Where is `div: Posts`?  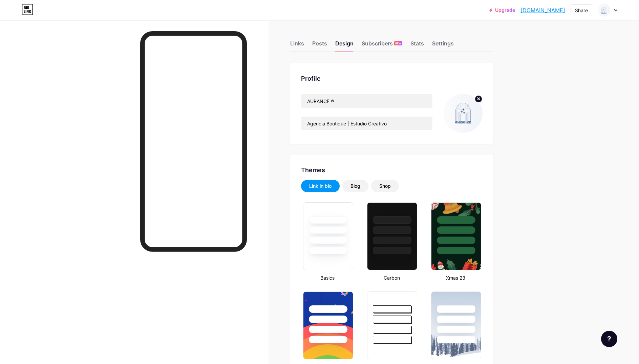
div: Posts is located at coordinates (320, 45).